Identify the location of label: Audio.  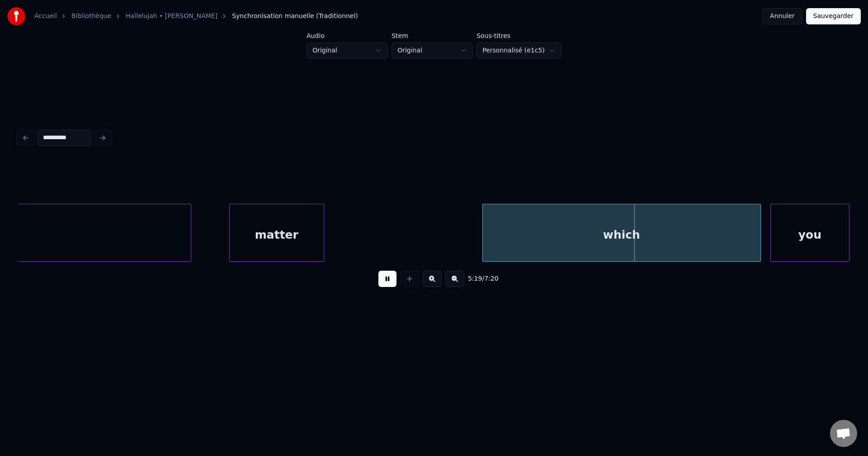
(347, 36).